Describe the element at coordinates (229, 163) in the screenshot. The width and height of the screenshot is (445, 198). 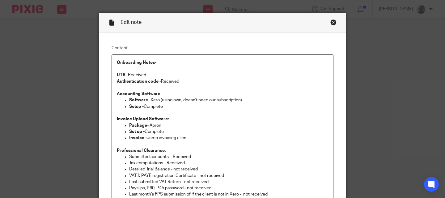
I see `p: Tax computations - Received` at that location.